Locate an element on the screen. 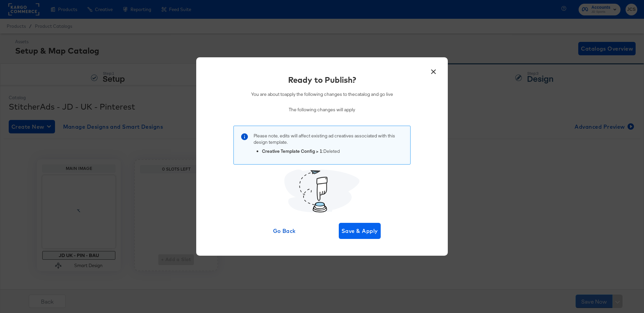  div: Ready to Publish? is located at coordinates (322, 80).